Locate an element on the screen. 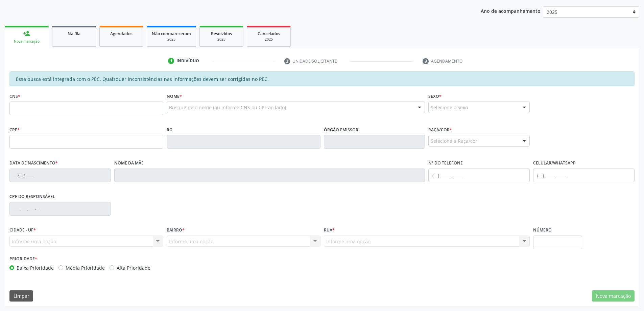 The height and width of the screenshot is (311, 644). label: Rua is located at coordinates (329, 230).